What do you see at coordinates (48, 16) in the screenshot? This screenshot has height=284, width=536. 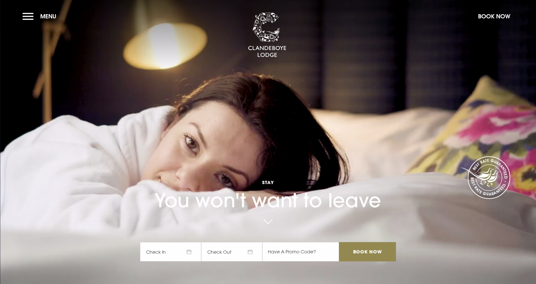 I see `span: Menu` at bounding box center [48, 16].